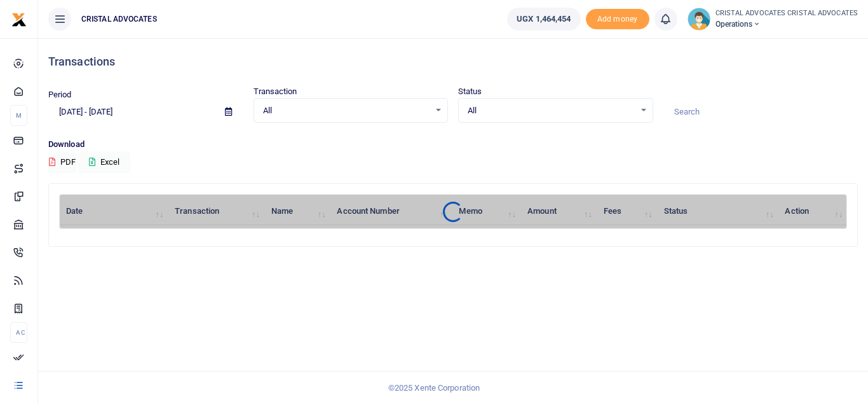  What do you see at coordinates (104, 162) in the screenshot?
I see `button: Excel` at bounding box center [104, 162].